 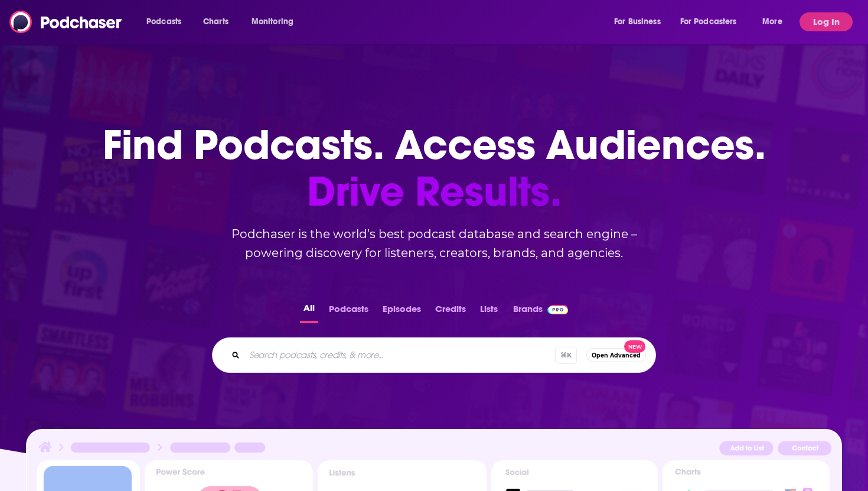 What do you see at coordinates (272, 22) in the screenshot?
I see `span: Monitoring` at bounding box center [272, 22].